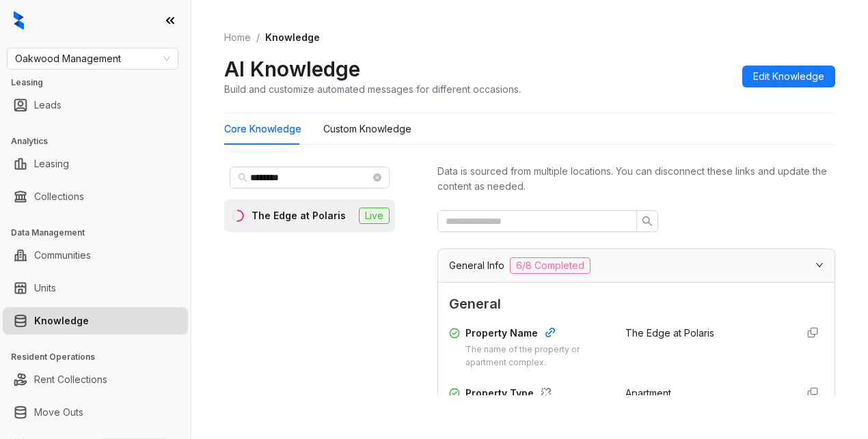  Describe the element at coordinates (100, 82) in the screenshot. I see `h3: Leasing` at that location.